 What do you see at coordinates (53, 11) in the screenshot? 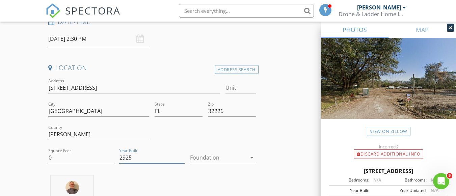
I see `img: The Best Home Inspection Software - Spectora` at bounding box center [53, 11].